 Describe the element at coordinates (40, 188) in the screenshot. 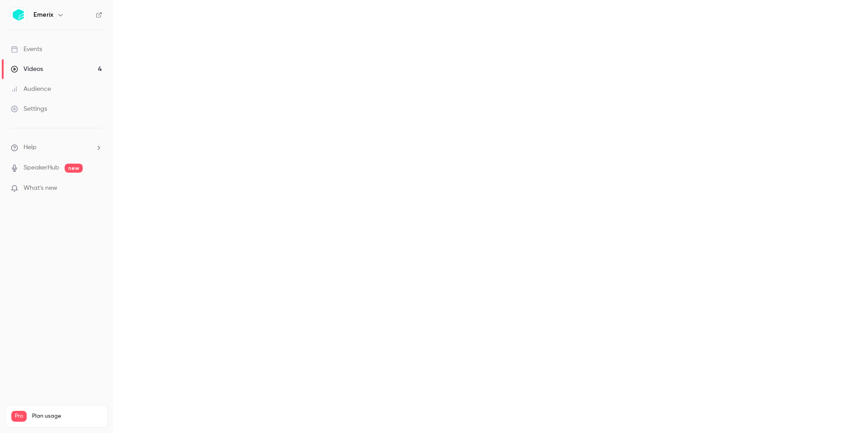

I see `span: What's new` at that location.